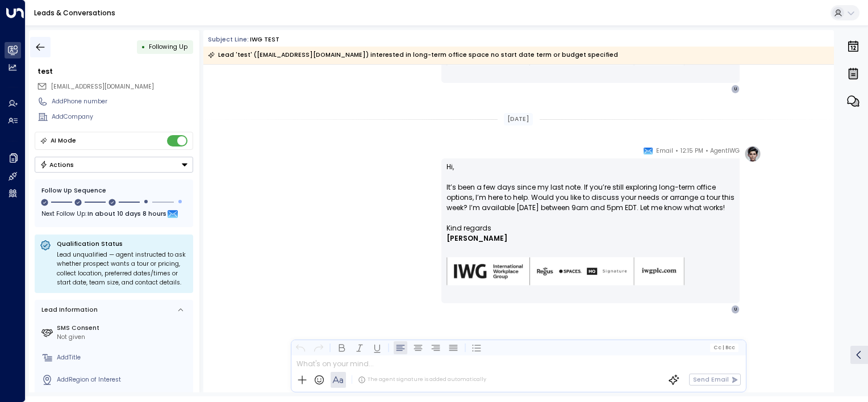 This screenshot has width=868, height=402. What do you see at coordinates (75, 13) in the screenshot?
I see `a: Leads & Conversations` at bounding box center [75, 13].